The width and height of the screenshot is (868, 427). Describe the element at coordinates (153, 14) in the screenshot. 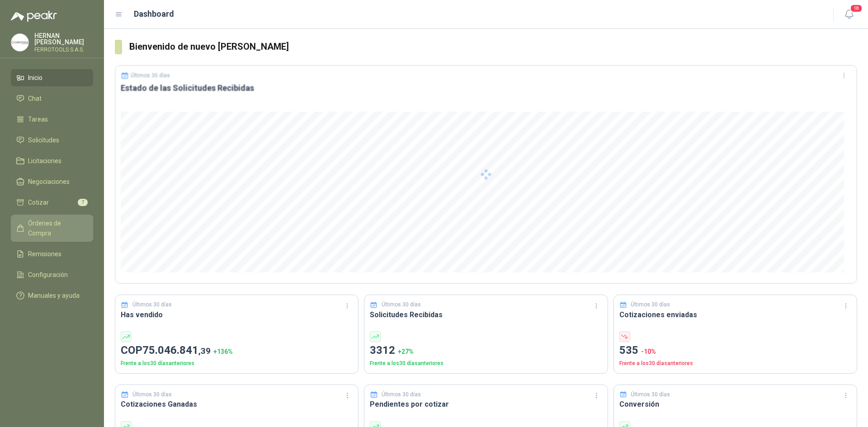

I see `h1: Dashboard` at that location.